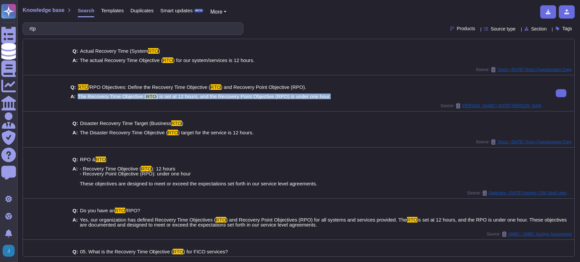  I want to click on span: is set at 12 hours, and the RPO is under one hour. These objectives are documented and designed t..., so click(323, 222).